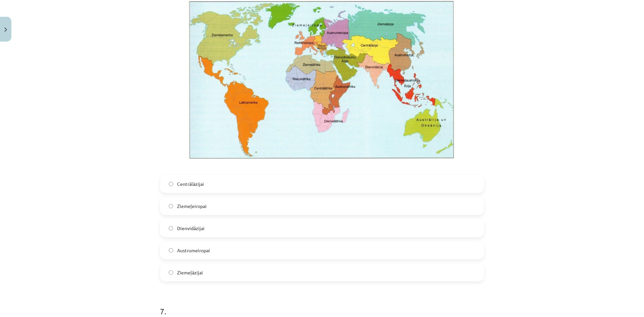 The width and height of the screenshot is (644, 317). Describe the element at coordinates (191, 183) in the screenshot. I see `span: Centrālāzijai` at that location.